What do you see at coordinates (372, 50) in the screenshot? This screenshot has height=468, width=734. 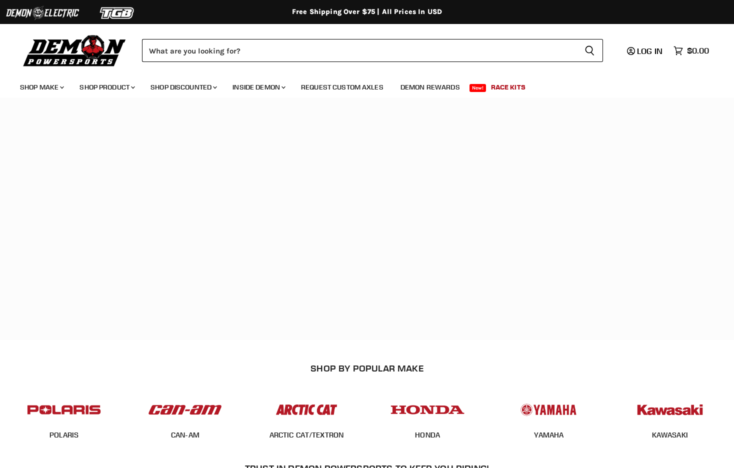 I see `form: Product` at bounding box center [372, 50].